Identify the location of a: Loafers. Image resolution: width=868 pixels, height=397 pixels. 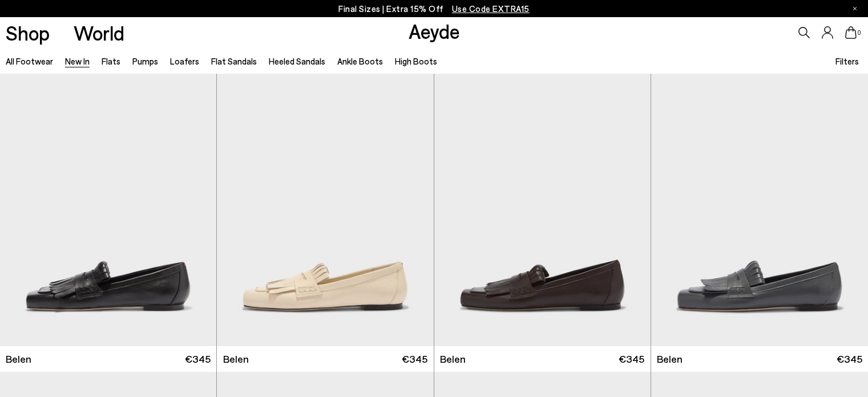
(185, 61).